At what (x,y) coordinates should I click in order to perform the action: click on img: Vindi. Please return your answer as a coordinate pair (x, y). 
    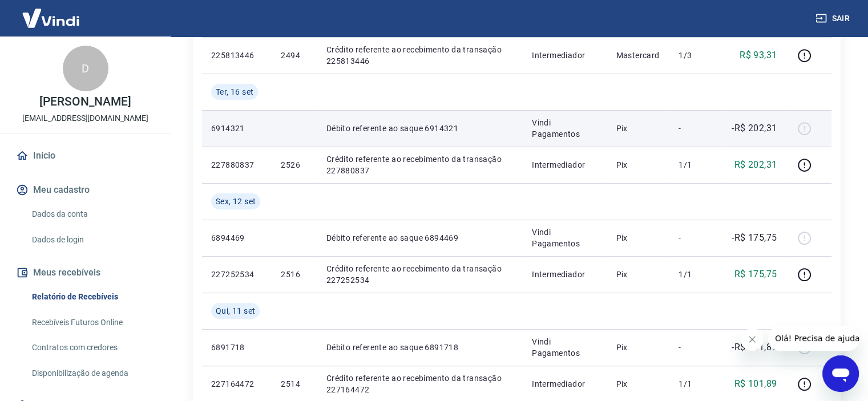
    Looking at the image, I should click on (51, 18).